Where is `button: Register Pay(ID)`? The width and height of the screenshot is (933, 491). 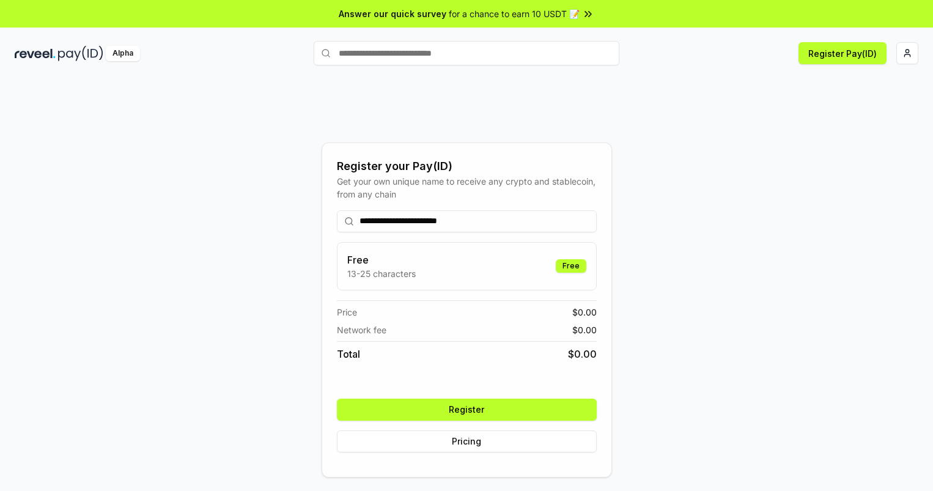
button: Register Pay(ID) is located at coordinates (842, 53).